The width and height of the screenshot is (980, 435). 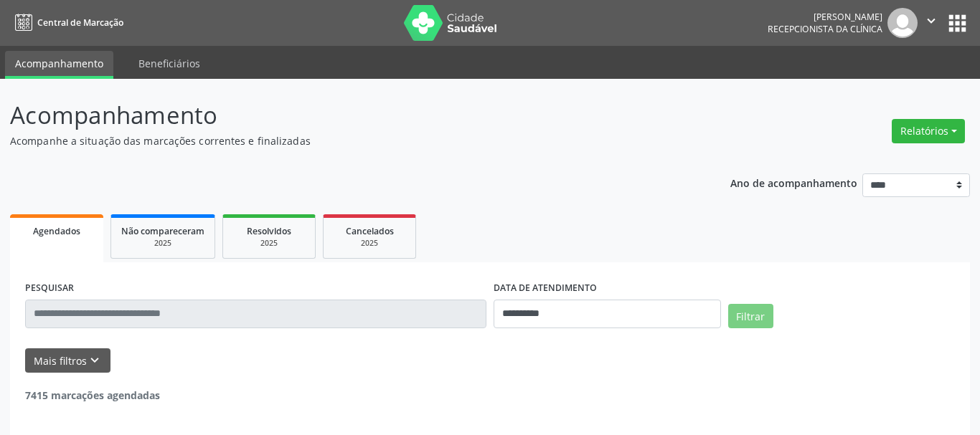 What do you see at coordinates (825, 29) in the screenshot?
I see `span: Recepcionista da clínica` at bounding box center [825, 29].